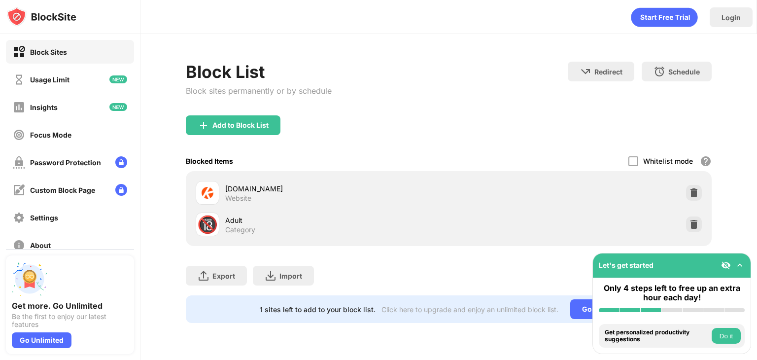 The width and height of the screenshot is (757, 360). What do you see at coordinates (30, 279) in the screenshot?
I see `img: push-unlimited.svg` at bounding box center [30, 279].